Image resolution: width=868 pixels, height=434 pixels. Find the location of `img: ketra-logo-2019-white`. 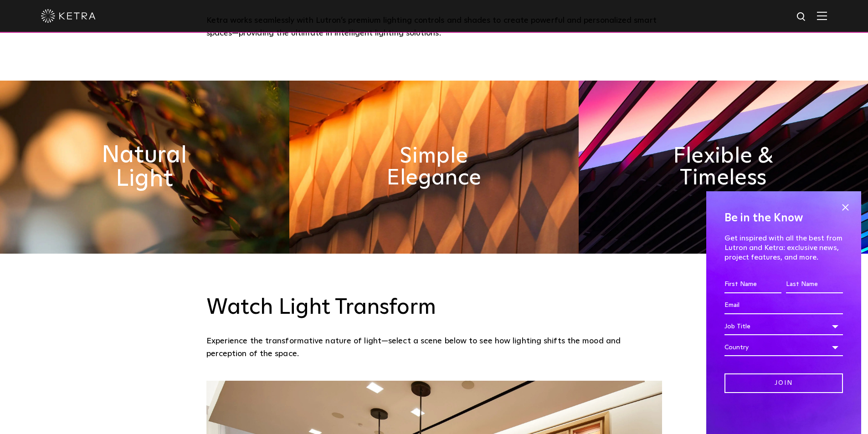

img: ketra-logo-2019-white is located at coordinates (68, 16).